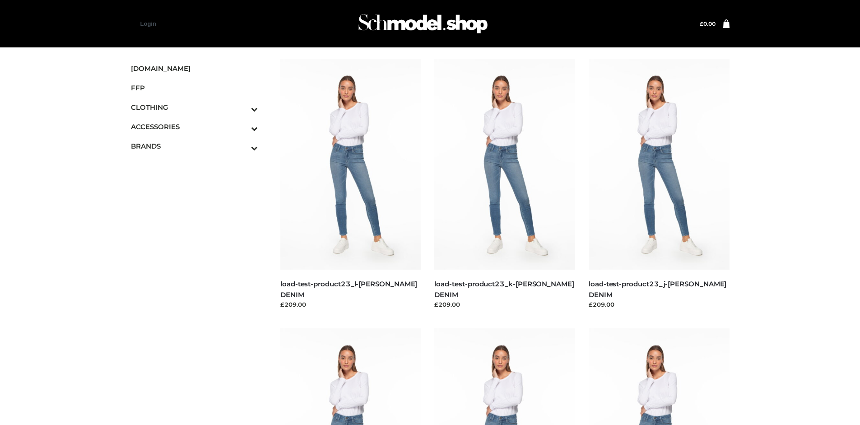  I want to click on a: £0.00, so click(708, 23).